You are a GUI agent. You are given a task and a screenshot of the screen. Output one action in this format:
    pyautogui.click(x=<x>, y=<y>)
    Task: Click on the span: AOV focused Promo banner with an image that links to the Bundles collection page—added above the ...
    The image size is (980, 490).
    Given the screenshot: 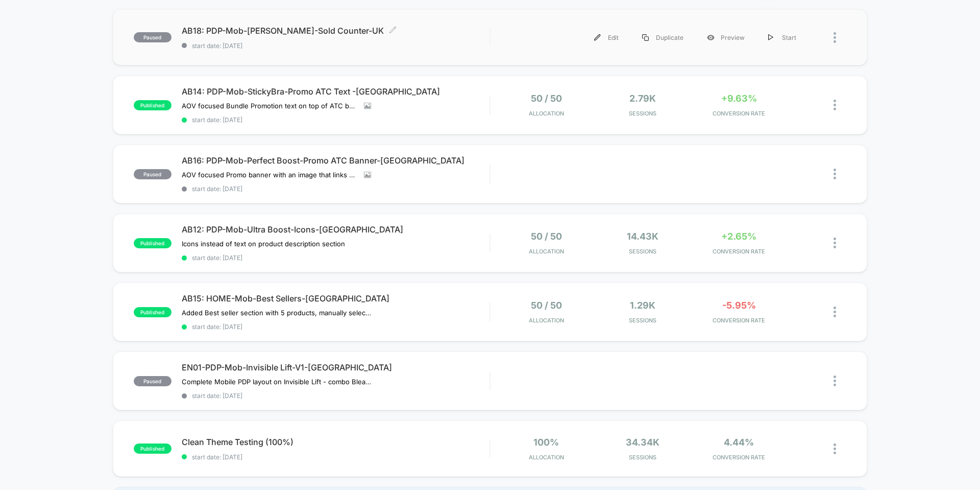 What is the action you would take?
    pyautogui.click(x=269, y=175)
    